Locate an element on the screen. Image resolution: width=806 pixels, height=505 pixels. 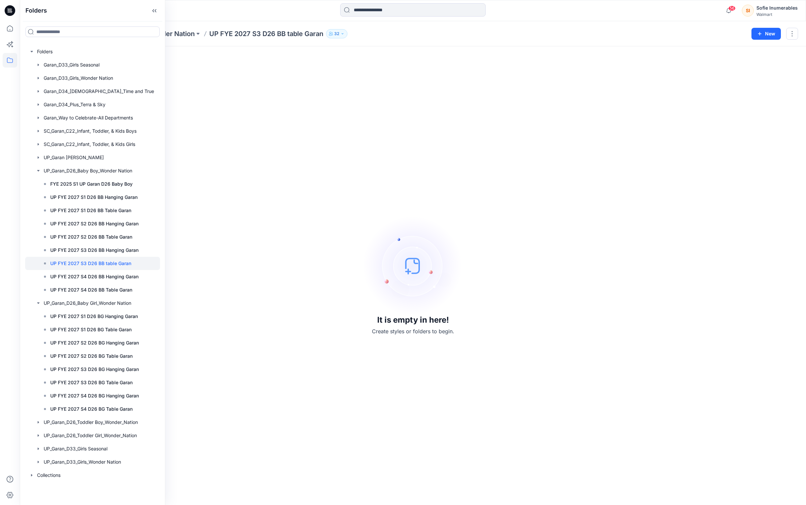
p: UP FYE 2027 S1 D26 BB Hanging Garan is located at coordinates (94, 197).